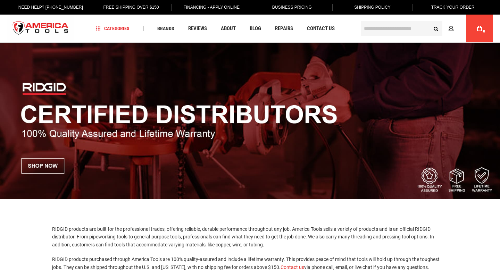 The height and width of the screenshot is (270, 500). What do you see at coordinates (113, 28) in the screenshot?
I see `a: Categories` at bounding box center [113, 28].